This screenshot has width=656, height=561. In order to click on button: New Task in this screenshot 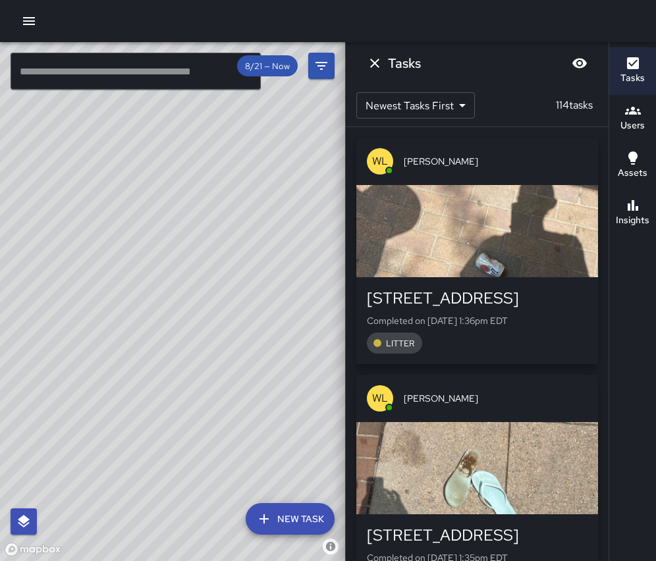, I will do `click(290, 519)`.